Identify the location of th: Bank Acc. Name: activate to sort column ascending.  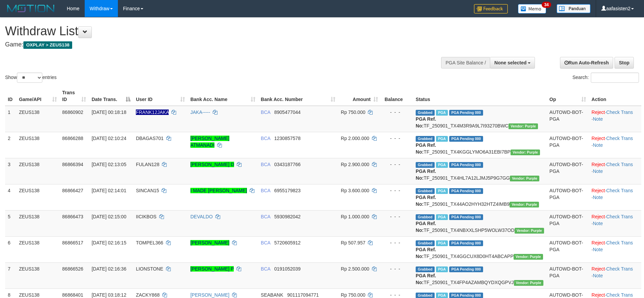
(223, 96).